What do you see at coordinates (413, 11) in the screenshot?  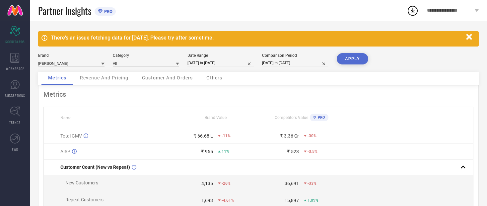 I see `div: Open download list` at bounding box center [413, 11].